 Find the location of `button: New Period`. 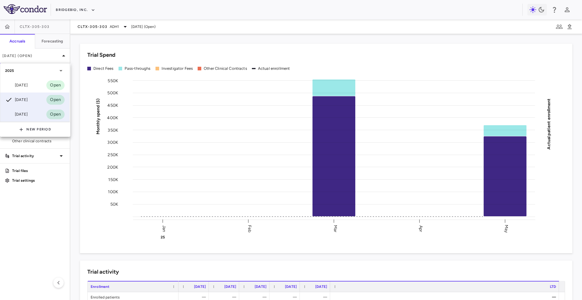

button: New Period is located at coordinates (35, 129).